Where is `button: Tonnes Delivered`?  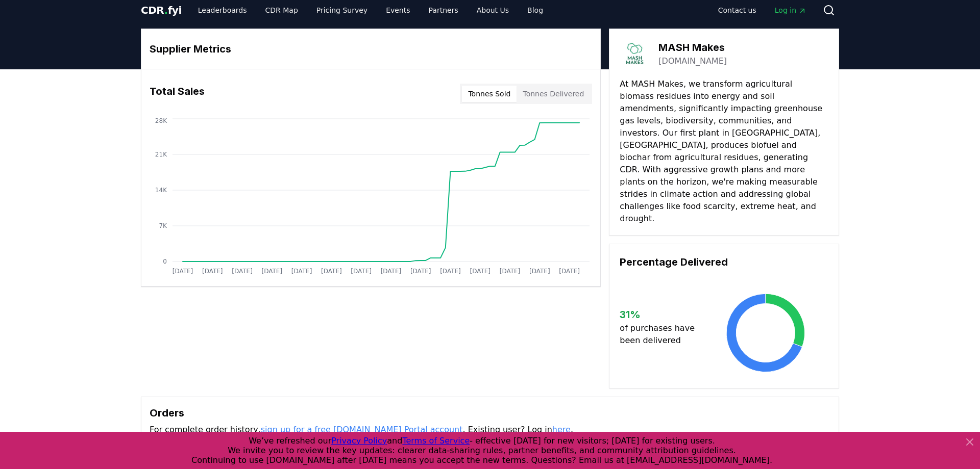
button: Tonnes Delivered is located at coordinates (553, 94).